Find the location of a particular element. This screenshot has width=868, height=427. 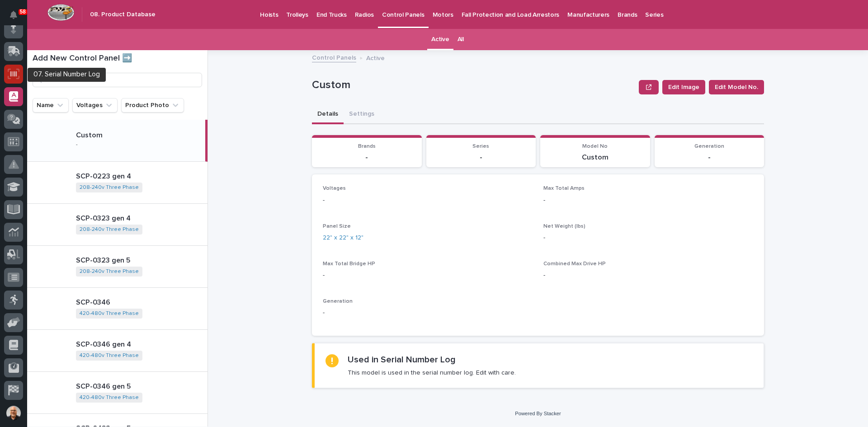

input: Search is located at coordinates (117, 80).